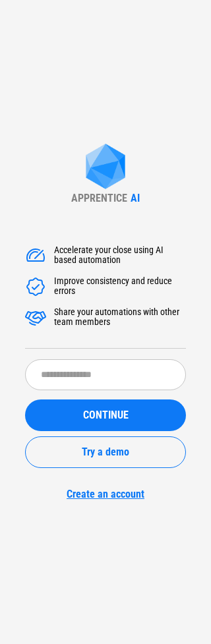 This screenshot has height=644, width=211. What do you see at coordinates (106, 452) in the screenshot?
I see `span: Try a demo` at bounding box center [106, 452].